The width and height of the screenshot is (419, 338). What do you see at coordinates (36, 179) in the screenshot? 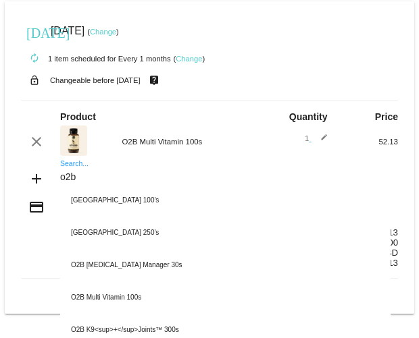
I see `mat-icon: add` at bounding box center [36, 179].